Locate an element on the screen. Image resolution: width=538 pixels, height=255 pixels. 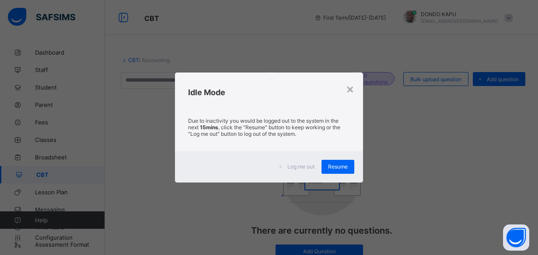
p: Due to inactivity you would be logged out to the system in the next , click the "Resume" button t... is located at coordinates (269, 127).